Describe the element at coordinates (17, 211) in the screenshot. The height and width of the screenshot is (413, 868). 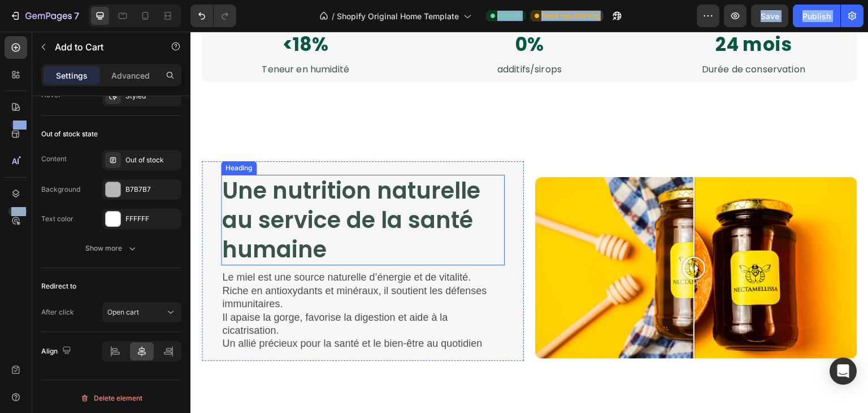
I see `div: Beta` at that location.